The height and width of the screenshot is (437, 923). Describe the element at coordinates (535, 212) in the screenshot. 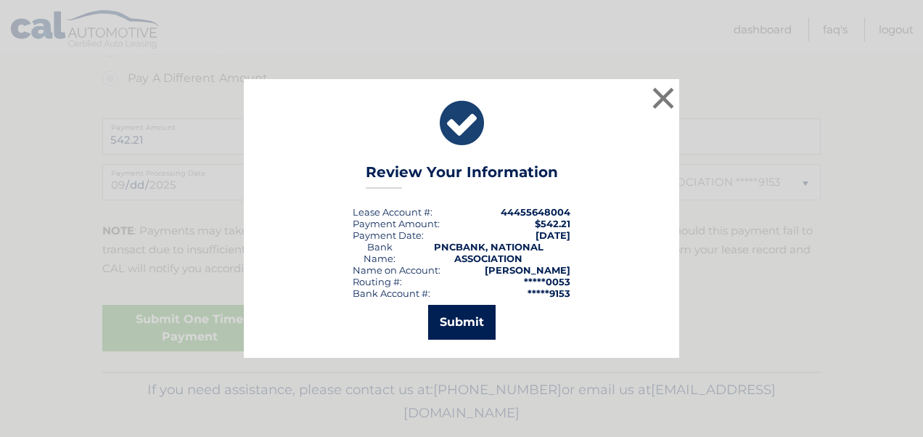

I see `strong: 44455648004` at that location.